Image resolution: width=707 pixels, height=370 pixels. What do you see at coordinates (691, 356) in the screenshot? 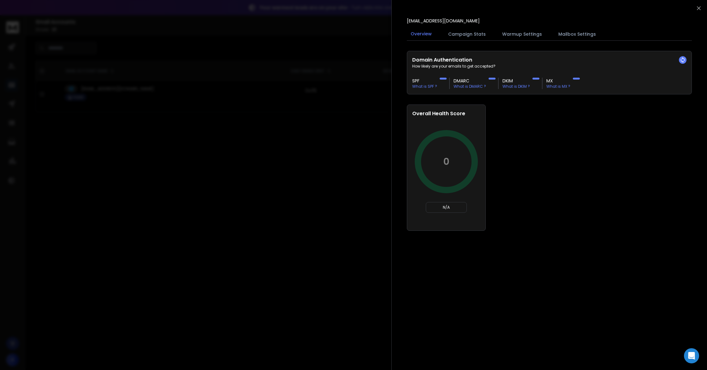
I see `div: Open Intercom Messenger` at bounding box center [691, 356].